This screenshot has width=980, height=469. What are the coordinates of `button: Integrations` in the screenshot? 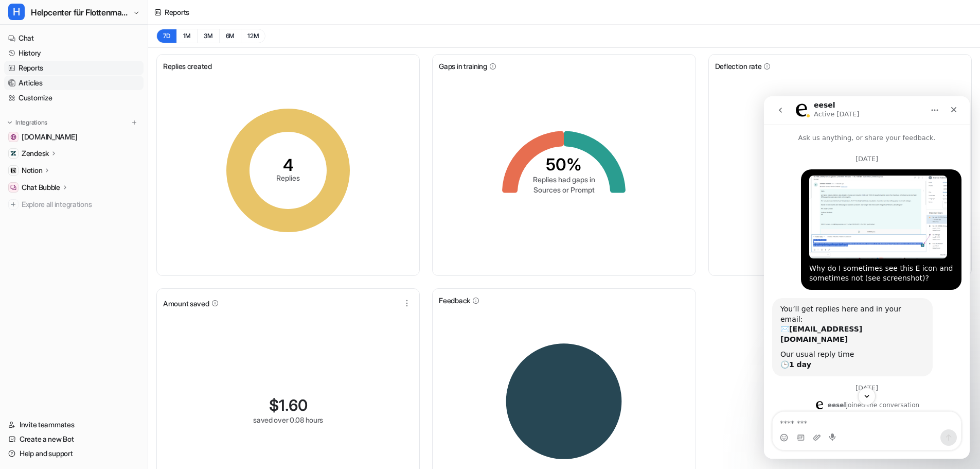 It's located at (27, 123).